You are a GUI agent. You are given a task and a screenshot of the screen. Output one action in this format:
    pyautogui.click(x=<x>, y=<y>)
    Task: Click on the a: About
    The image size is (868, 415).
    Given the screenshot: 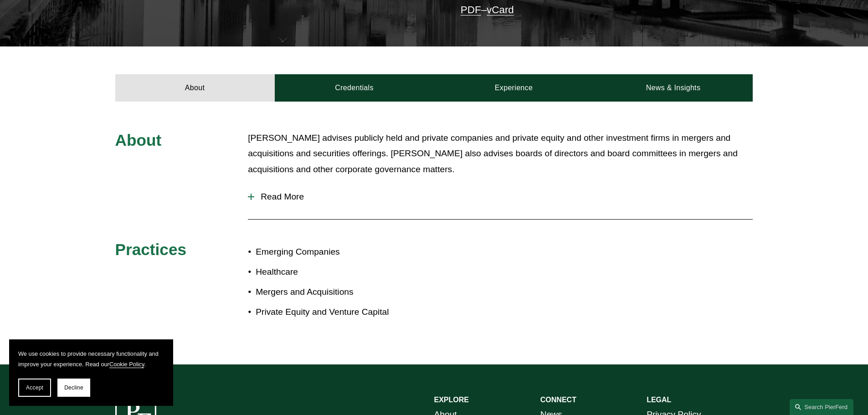 What is the action you would take?
    pyautogui.click(x=195, y=87)
    